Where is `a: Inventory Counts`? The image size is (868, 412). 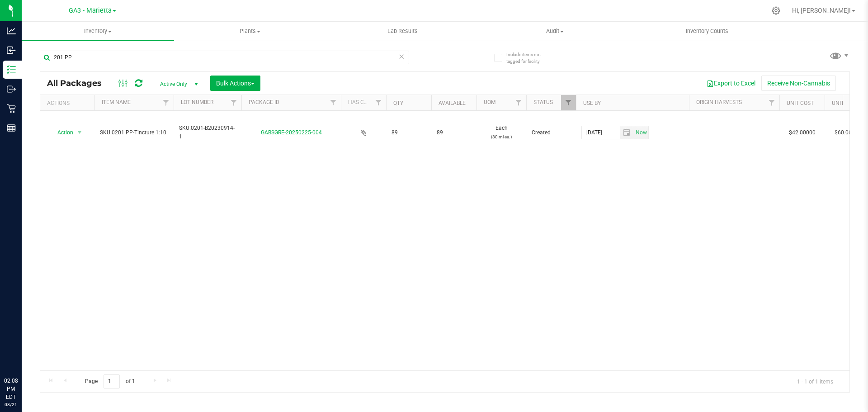 a: Inventory Counts is located at coordinates (707, 32).